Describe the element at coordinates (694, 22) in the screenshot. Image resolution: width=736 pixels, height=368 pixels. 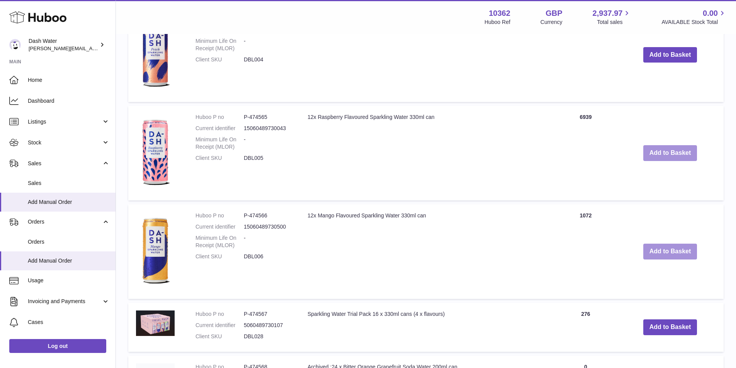
I see `span: AVAILABLE Stock Total` at that location.